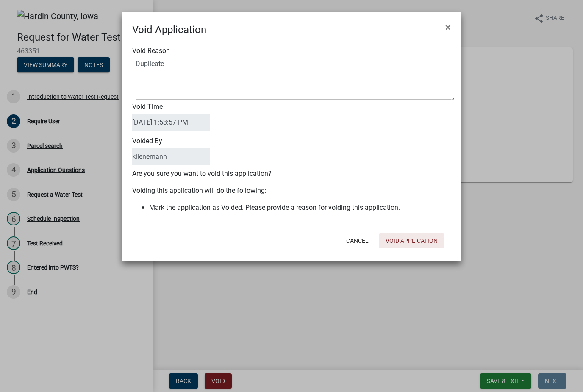  I want to click on p: Are you sure you want to void this application?, so click(292, 174).